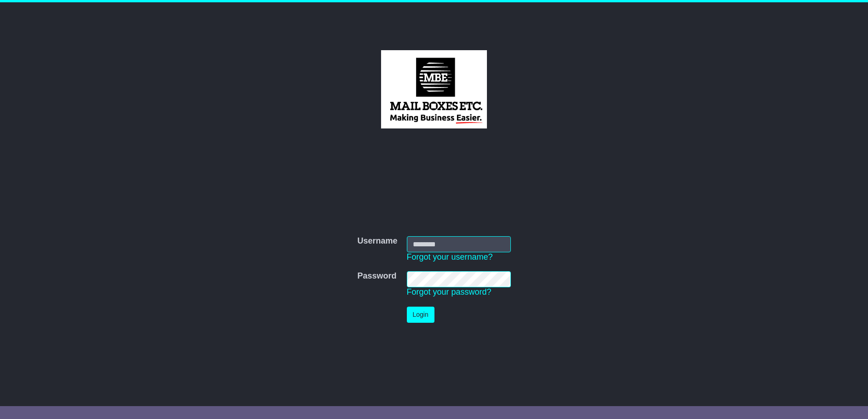 The height and width of the screenshot is (419, 868). I want to click on label: Username, so click(377, 241).